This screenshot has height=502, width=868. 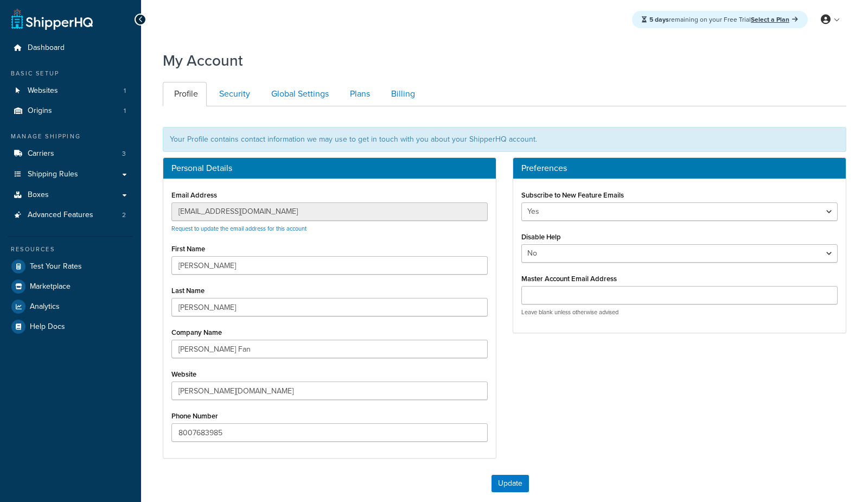 What do you see at coordinates (505, 139) in the screenshot?
I see `div: Your Profile contains contact information we may use to get in touch with you about your ShipperH...` at bounding box center [505, 139].